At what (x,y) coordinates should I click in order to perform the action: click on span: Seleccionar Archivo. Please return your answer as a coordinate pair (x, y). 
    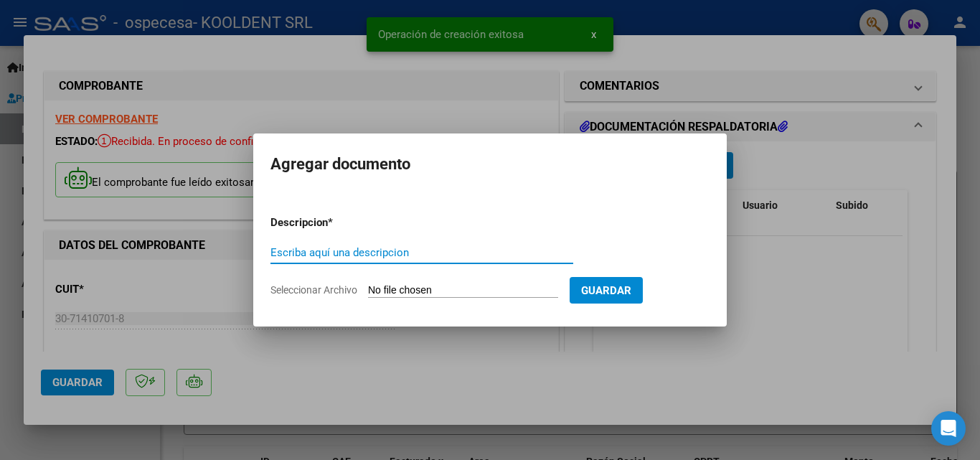
    Looking at the image, I should click on (314, 290).